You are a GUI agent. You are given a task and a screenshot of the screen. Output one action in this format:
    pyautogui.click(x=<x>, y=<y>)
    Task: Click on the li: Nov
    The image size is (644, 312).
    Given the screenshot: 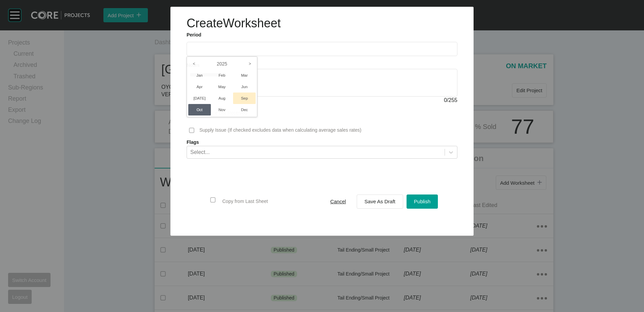 What is the action you would take?
    pyautogui.click(x=222, y=110)
    